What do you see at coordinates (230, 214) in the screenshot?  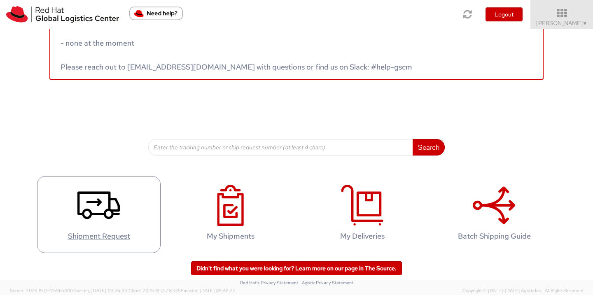 I see `a: My Shipments` at bounding box center [230, 214].